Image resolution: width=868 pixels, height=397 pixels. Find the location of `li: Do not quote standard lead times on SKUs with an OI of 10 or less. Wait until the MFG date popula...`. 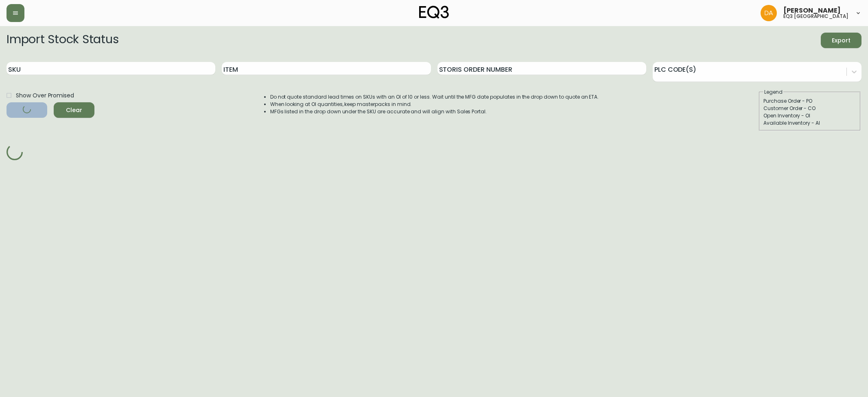

li: Do not quote standard lead times on SKUs with an OI of 10 or less. Wait until the MFG date popula... is located at coordinates (434, 97).